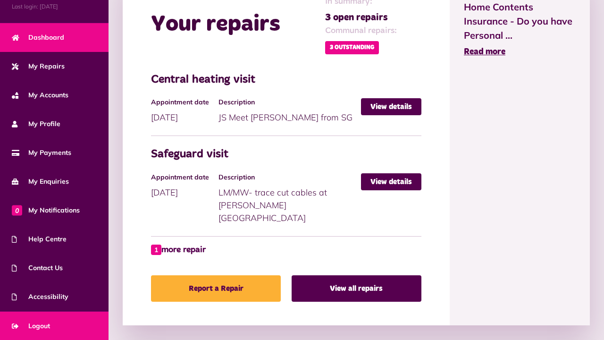 The width and height of the screenshot is (604, 340). Describe the element at coordinates (286, 80) in the screenshot. I see `h3: Central heating visit` at that location.